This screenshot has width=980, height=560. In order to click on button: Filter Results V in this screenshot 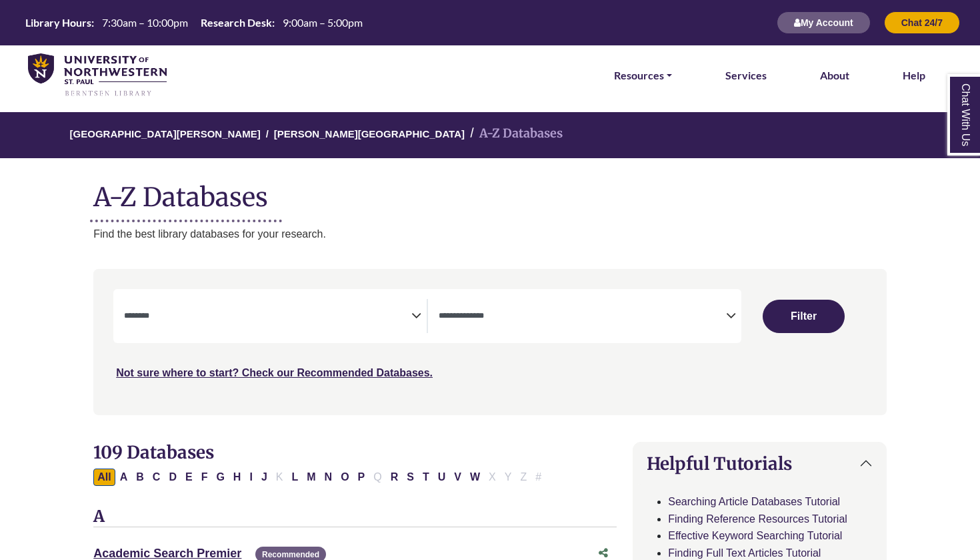, I will do `click(457, 477)`.